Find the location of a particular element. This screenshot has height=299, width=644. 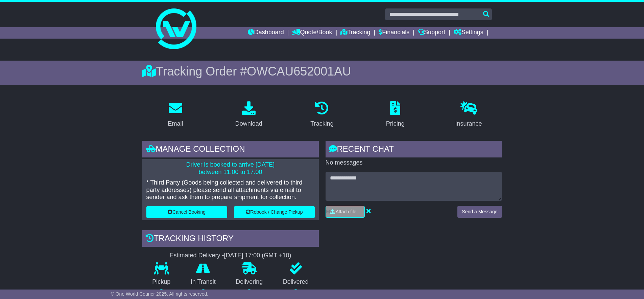

div: Estimated Delivery - is located at coordinates (231, 256).